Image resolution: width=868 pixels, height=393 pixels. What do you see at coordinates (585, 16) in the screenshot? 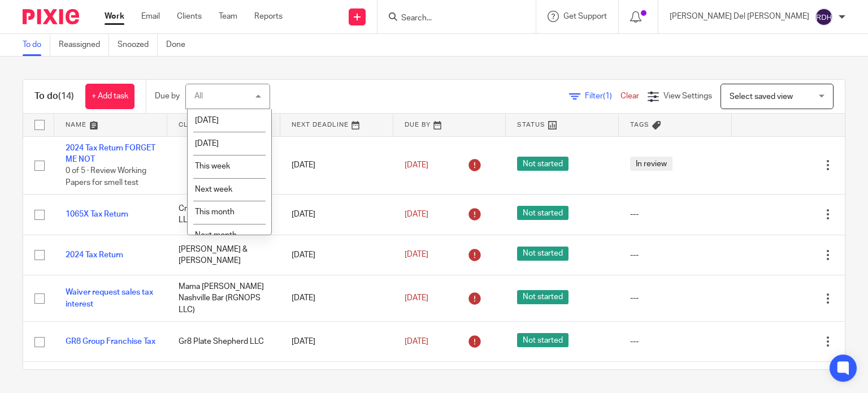
I see `span: Get Support` at bounding box center [585, 16].